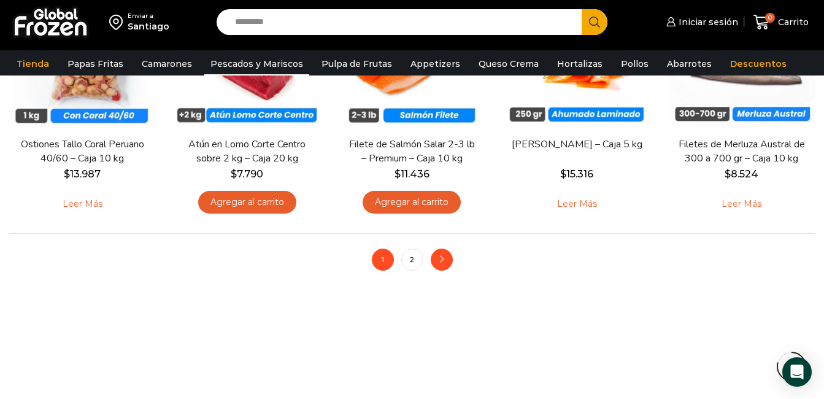 Image resolution: width=824 pixels, height=399 pixels. Describe the element at coordinates (770, 18) in the screenshot. I see `span: 0` at that location.